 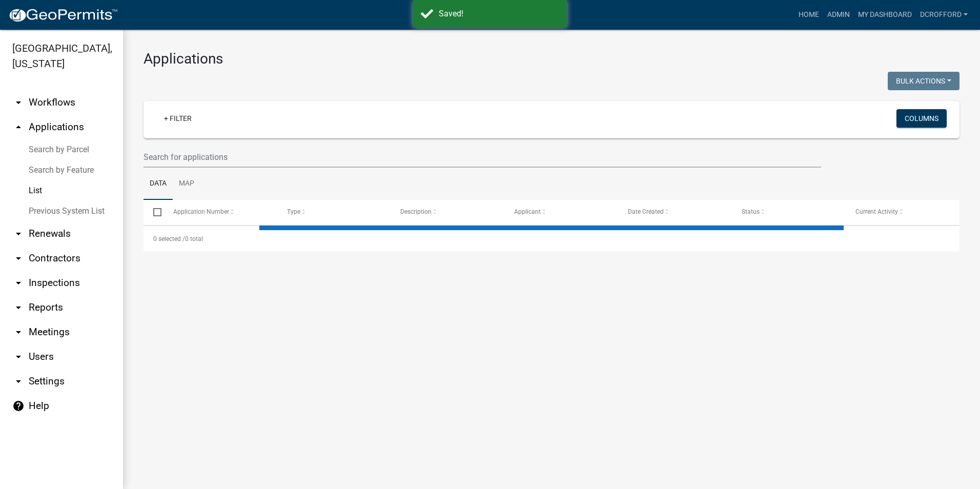 What do you see at coordinates (903, 212) in the screenshot?
I see `datatable-header-cell: Current Activity` at bounding box center [903, 212].